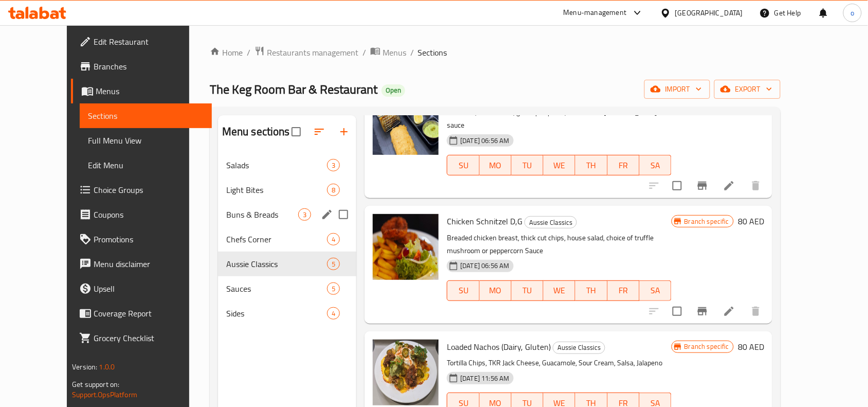  Describe the element at coordinates (142, 239) in the screenshot. I see `a: Promotions` at that location.